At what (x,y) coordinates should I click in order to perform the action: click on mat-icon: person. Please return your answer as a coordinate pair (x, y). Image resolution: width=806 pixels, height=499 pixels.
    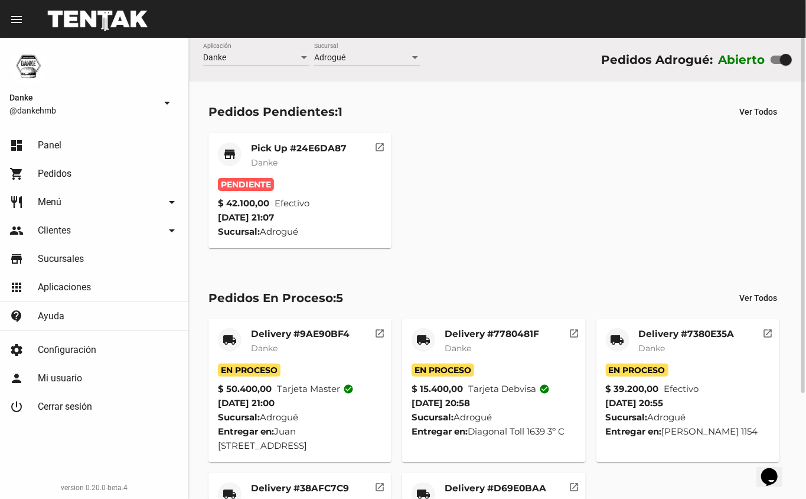
    Looking at the image, I should click on (17, 378).